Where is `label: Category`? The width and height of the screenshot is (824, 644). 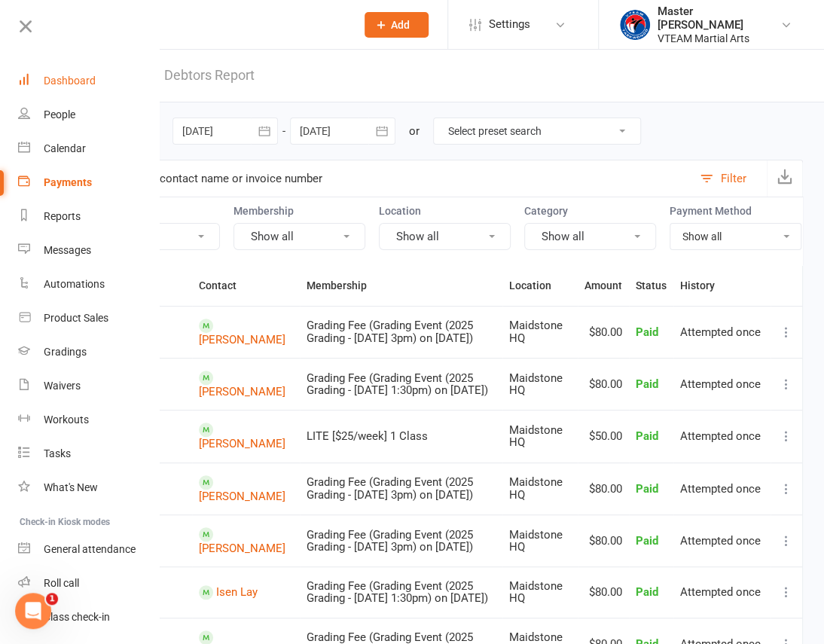
label: Category is located at coordinates (590, 211).